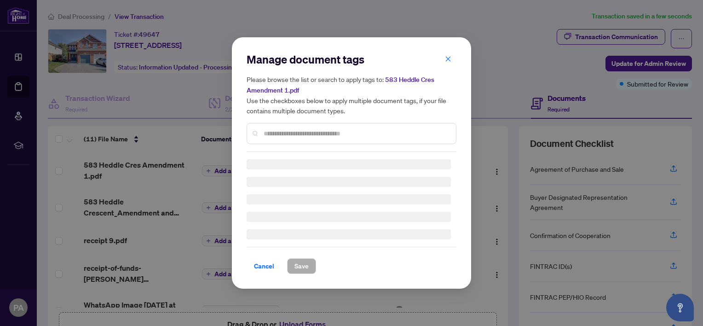  What do you see at coordinates (264, 266) in the screenshot?
I see `button: Cancel` at bounding box center [264, 266].